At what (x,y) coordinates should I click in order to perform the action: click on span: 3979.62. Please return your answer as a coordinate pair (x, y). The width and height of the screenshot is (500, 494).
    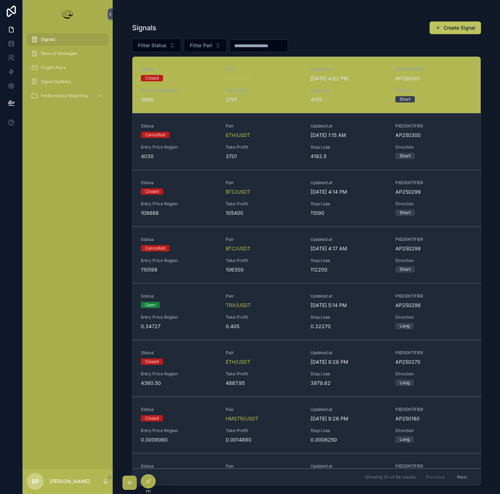
    Looking at the image, I should click on (349, 383).